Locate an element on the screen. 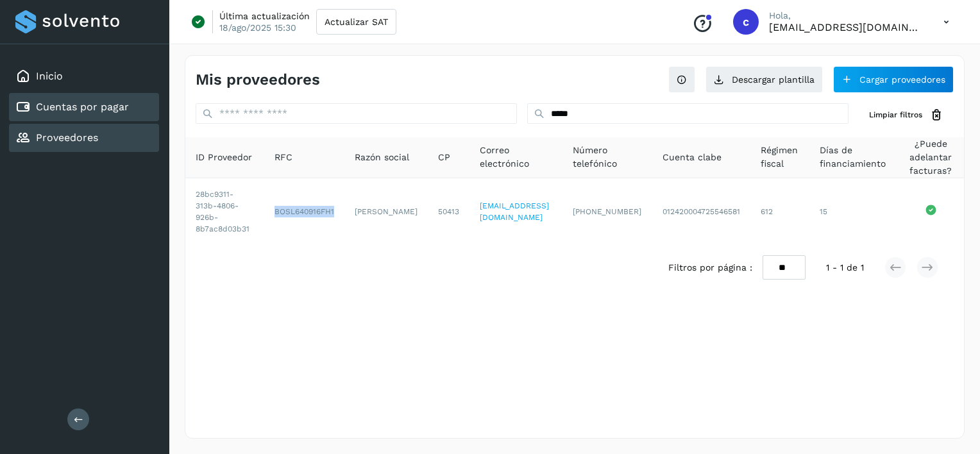 This screenshot has height=454, width=980. td: 28bc9311-313b-4806-926b-8b7ac8d03b31 is located at coordinates (225, 211).